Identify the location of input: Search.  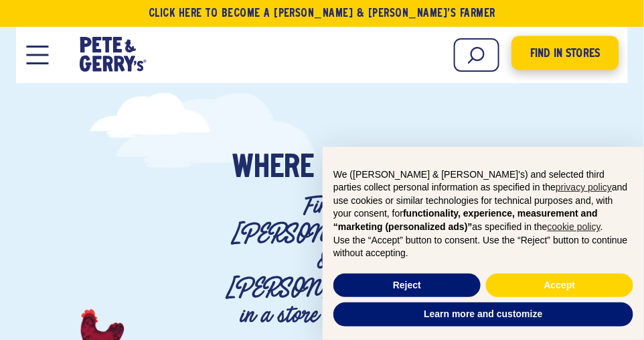
(477, 55).